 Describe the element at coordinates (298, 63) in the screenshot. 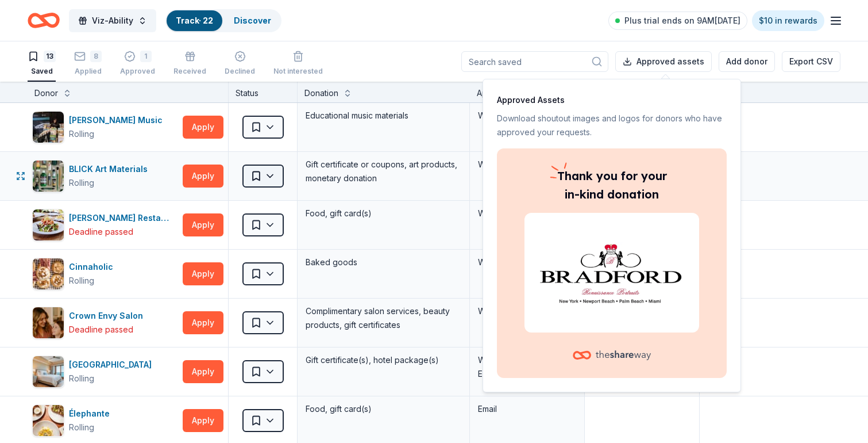

I see `button: Not interested` at that location.